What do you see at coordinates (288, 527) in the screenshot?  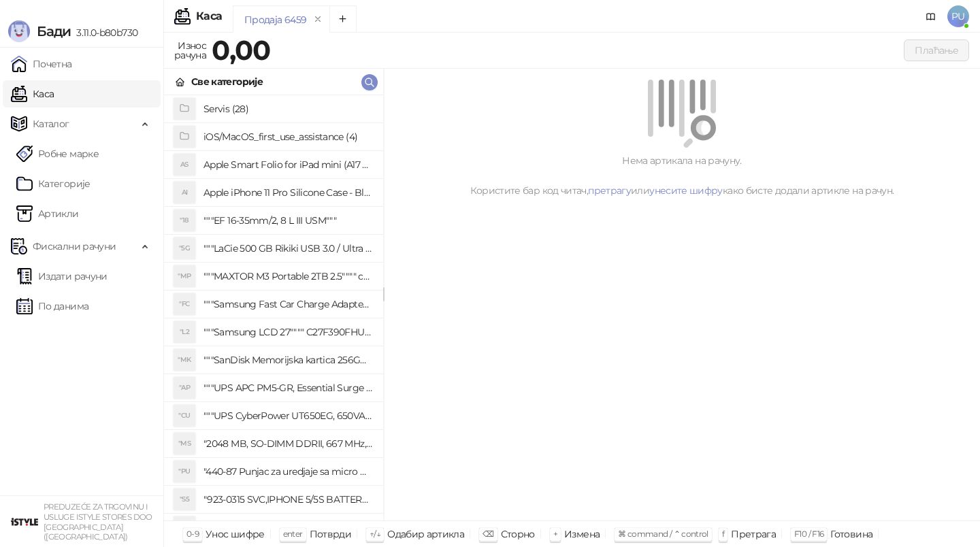 I see `h4: "923-0448 SVC,IPHONE,TOURQUE DRIVER KIT .65KGF- CM Šrafciger "` at bounding box center [288, 527].